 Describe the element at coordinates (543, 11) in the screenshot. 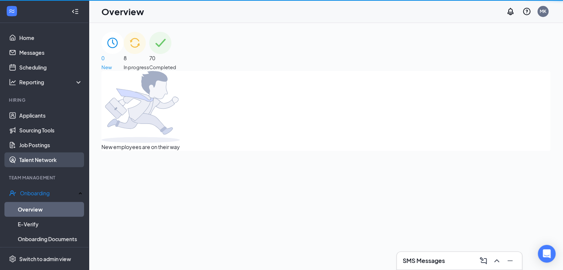

I see `div: MK` at that location.